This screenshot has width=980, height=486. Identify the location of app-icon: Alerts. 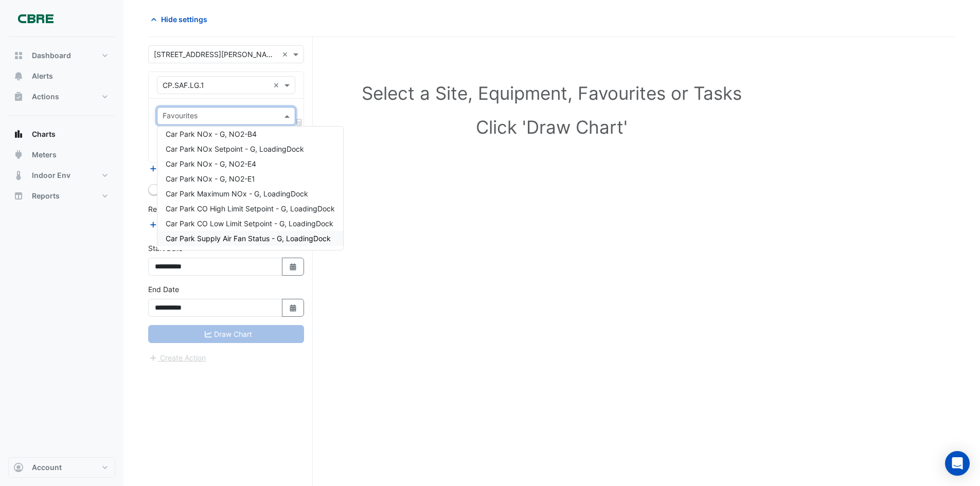
(19, 76).